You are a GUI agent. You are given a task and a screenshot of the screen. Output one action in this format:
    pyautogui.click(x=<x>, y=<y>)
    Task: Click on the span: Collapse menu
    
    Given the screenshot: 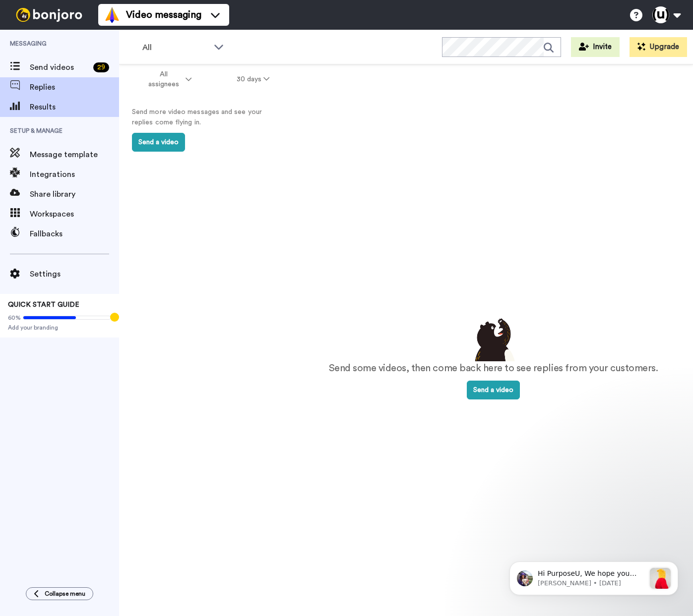 What is the action you would take?
    pyautogui.click(x=65, y=593)
    